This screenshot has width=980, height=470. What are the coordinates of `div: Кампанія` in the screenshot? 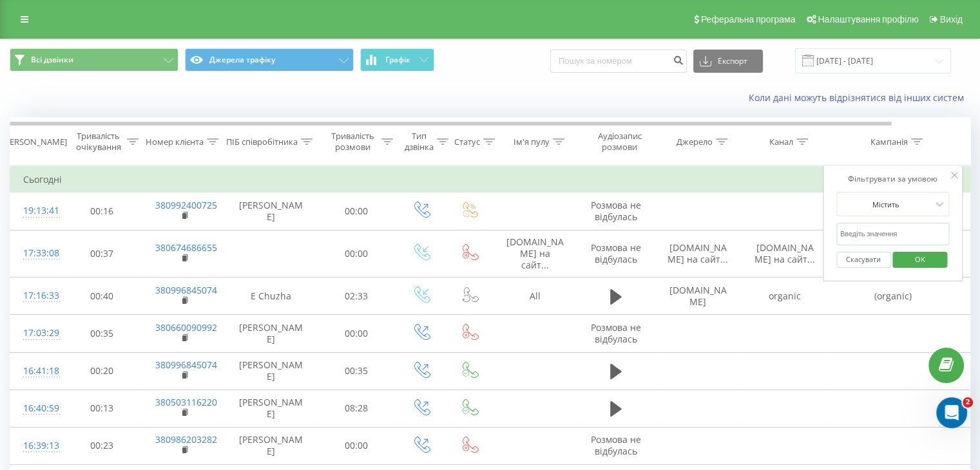 It's located at (889, 141).